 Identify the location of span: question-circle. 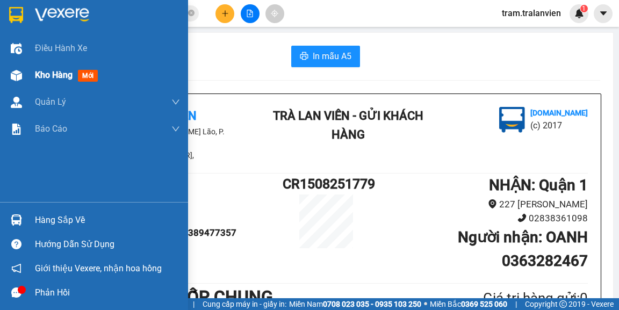
(16, 244).